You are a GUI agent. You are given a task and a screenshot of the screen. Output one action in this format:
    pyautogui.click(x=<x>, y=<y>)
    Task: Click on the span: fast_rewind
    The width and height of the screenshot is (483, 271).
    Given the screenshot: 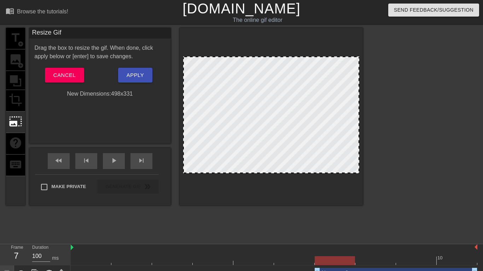 What is the action you would take?
    pyautogui.click(x=59, y=161)
    